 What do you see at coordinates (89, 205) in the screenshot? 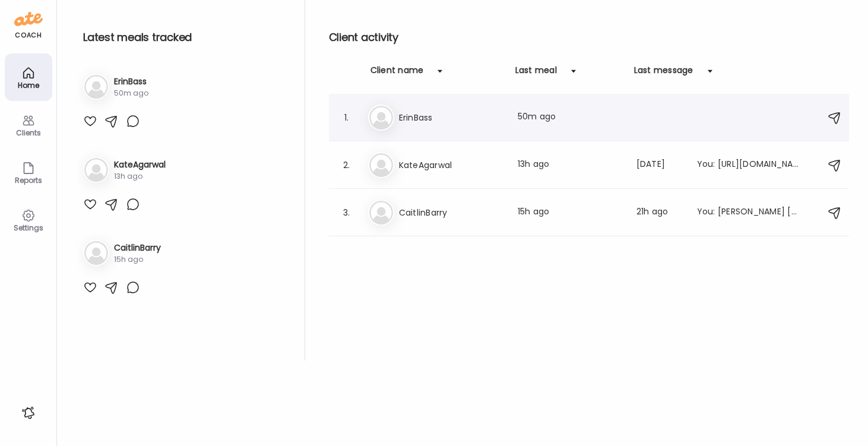
I see `img: images%2FBSFQB00j0rOawWNVf4SvQtxQl562%2FyFbLQn0gcYNz58xbSnLe%2FEaTwZLYv0Ji8V0rw0YhK_1080` at bounding box center [89, 205].